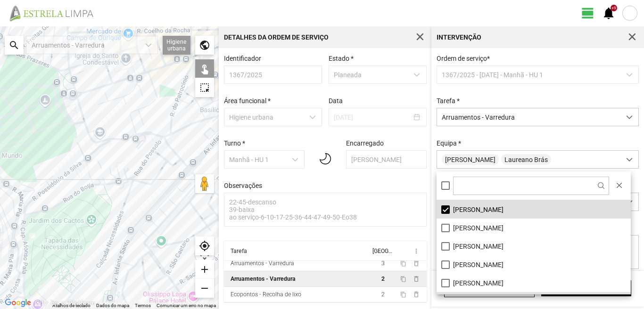  I want to click on label: Data, so click(336, 101).